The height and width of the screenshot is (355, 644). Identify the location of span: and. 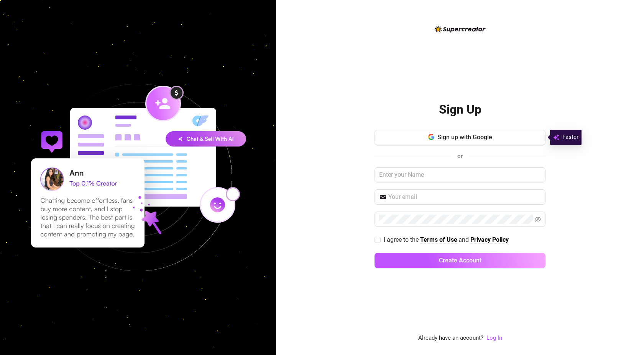
(464, 239).